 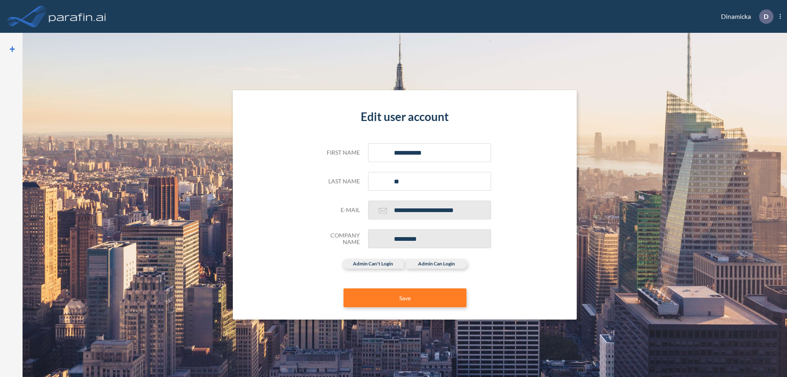 What do you see at coordinates (745, 16) in the screenshot?
I see `div: Dinamicka` at bounding box center [745, 16].